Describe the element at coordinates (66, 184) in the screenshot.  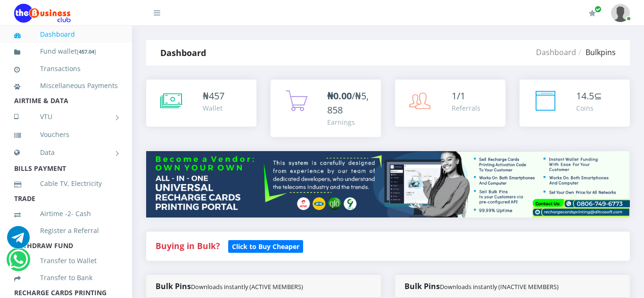
I see `a: Cable TV, Electricity` at that location.